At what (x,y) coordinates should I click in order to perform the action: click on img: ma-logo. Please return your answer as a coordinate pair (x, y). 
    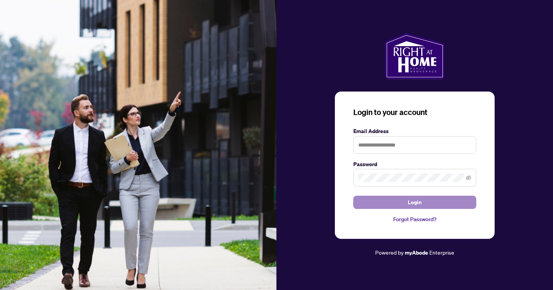
    Looking at the image, I should click on (415, 56).